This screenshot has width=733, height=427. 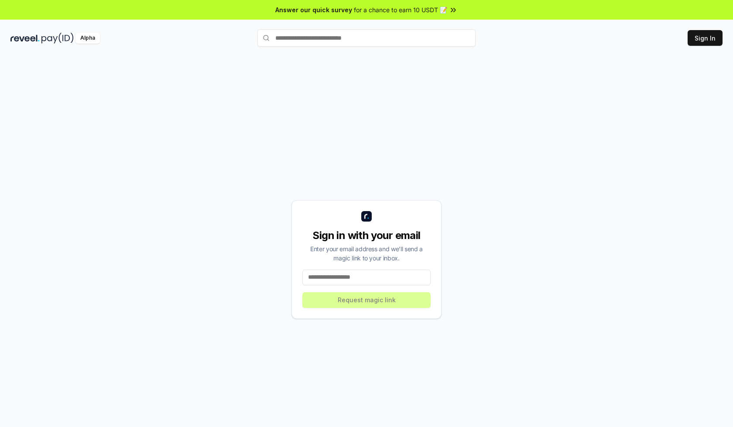 I want to click on span: for a chance to earn 10 USDT 📝, so click(x=400, y=10).